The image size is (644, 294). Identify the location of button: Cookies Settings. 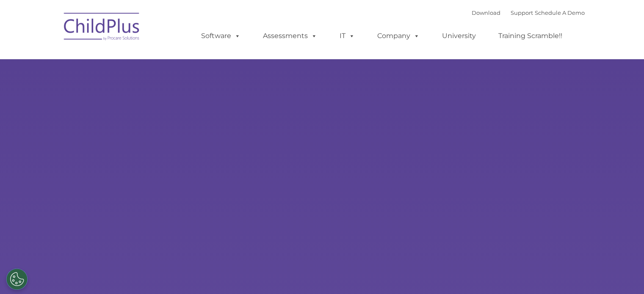
(17, 279).